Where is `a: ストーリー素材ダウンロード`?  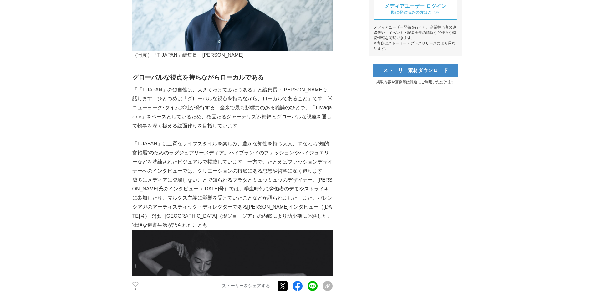
a: ストーリー素材ダウンロード is located at coordinates (415, 70).